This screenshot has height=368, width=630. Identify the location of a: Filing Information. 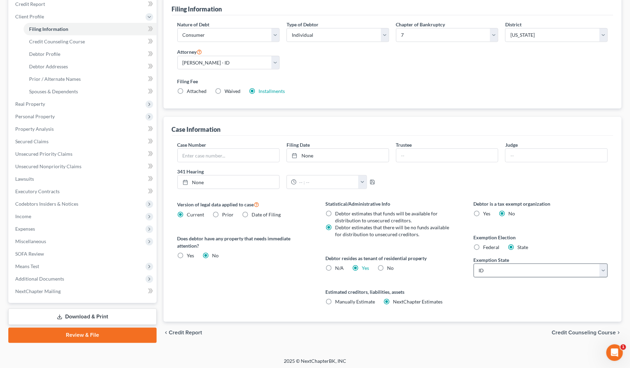
(90, 29).